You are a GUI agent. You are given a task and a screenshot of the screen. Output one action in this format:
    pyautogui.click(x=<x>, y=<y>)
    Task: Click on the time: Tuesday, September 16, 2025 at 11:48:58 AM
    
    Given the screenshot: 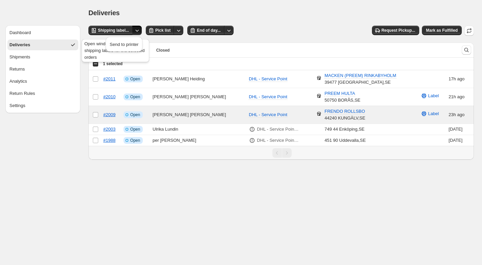 What is the action you would take?
    pyautogui.click(x=452, y=96)
    